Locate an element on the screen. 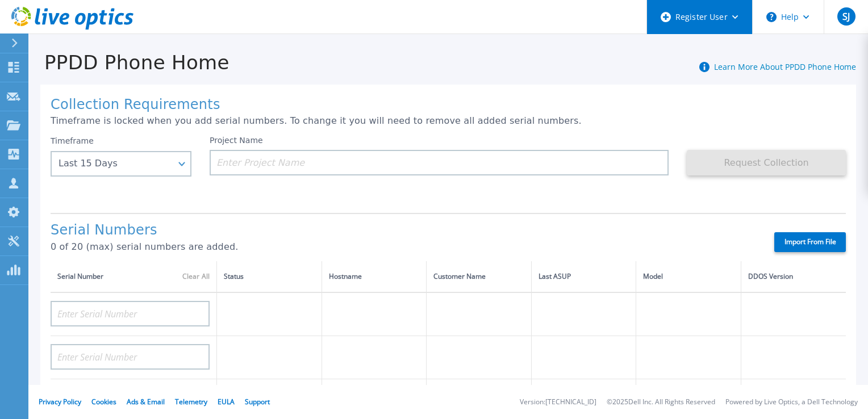 The width and height of the screenshot is (868, 419). p: Timeframe is locked when you add serial numbers. To change it you will need to remove all added s... is located at coordinates (448, 121).